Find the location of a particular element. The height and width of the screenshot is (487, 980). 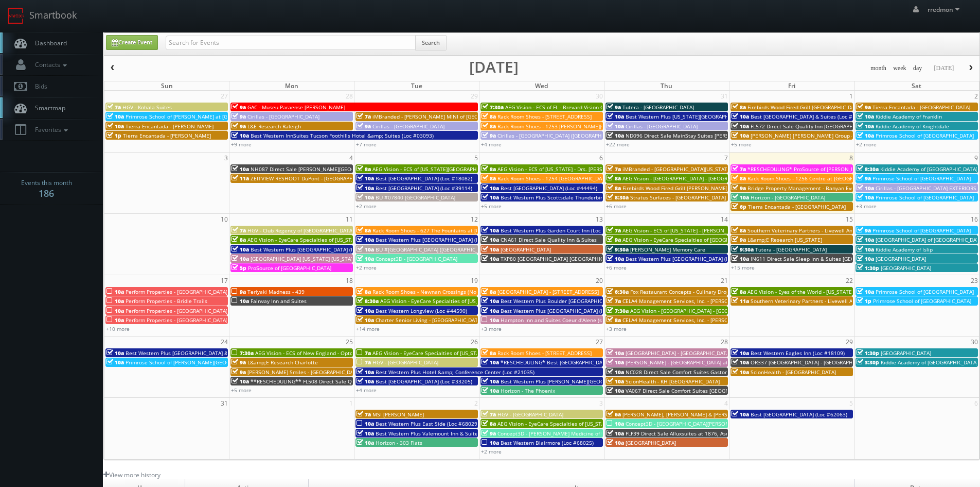

span: L&amp;E Research Charlotte is located at coordinates (282, 362).